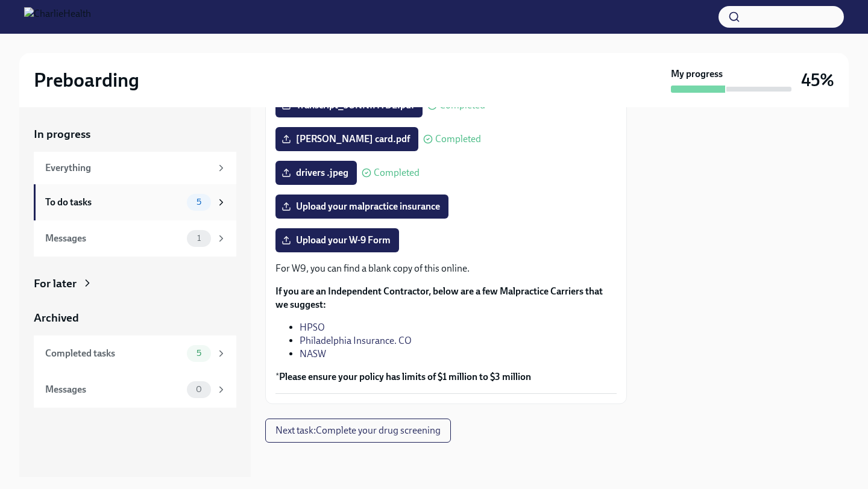 The height and width of the screenshot is (489, 868). What do you see at coordinates (445, 269) in the screenshot?
I see `p: For W9, you can find a blank copy of this online.` at bounding box center [445, 269].